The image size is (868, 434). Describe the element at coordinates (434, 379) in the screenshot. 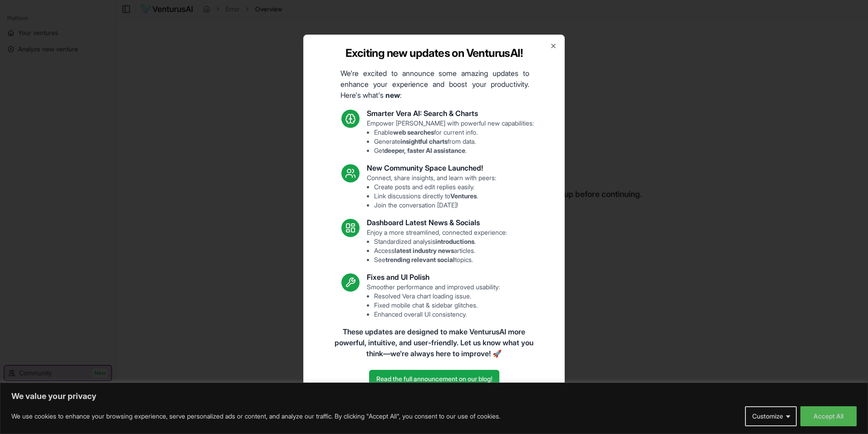

I see `a: Read the full announcement on our blog!` at that location.